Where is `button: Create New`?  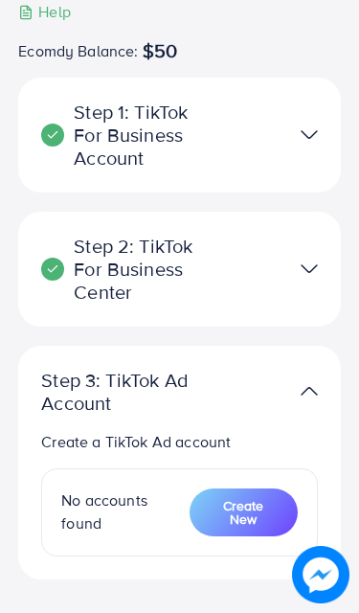
button: Create New is located at coordinates (243, 513).